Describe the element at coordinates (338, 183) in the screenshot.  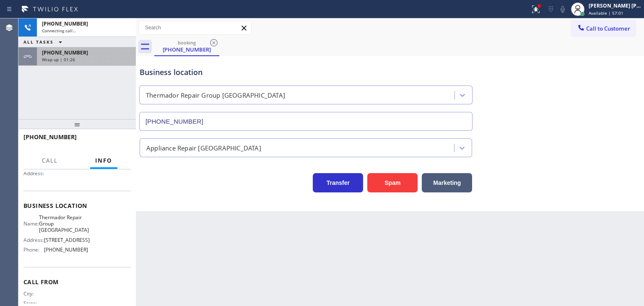
I see `button: Transfer` at that location.